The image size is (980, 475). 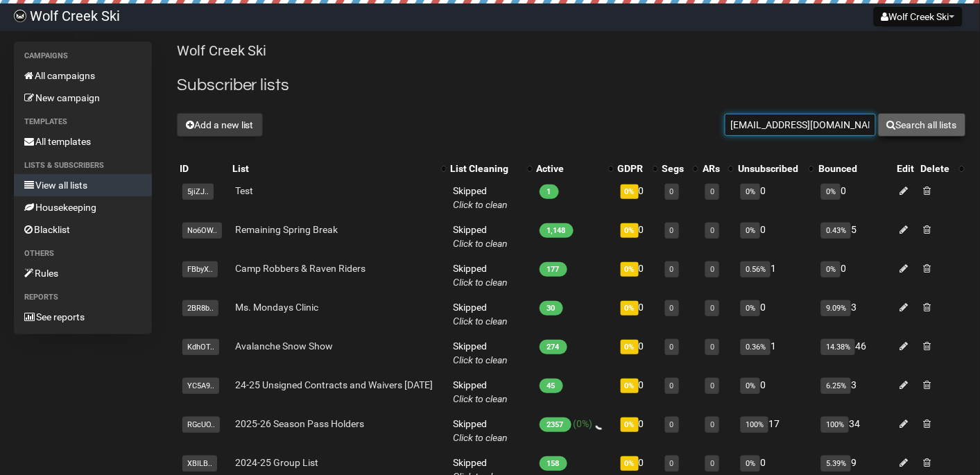 What do you see at coordinates (82, 254) in the screenshot?
I see `li: Others` at bounding box center [82, 254].